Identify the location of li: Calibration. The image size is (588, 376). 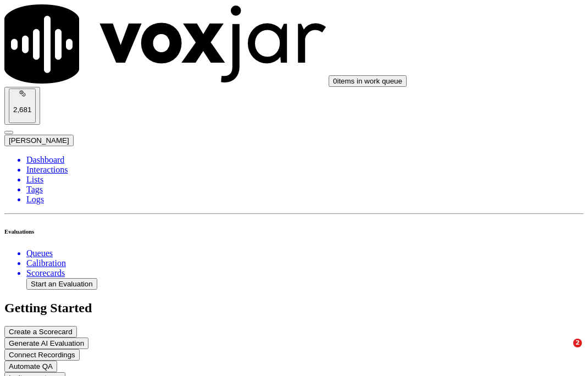
(305, 263).